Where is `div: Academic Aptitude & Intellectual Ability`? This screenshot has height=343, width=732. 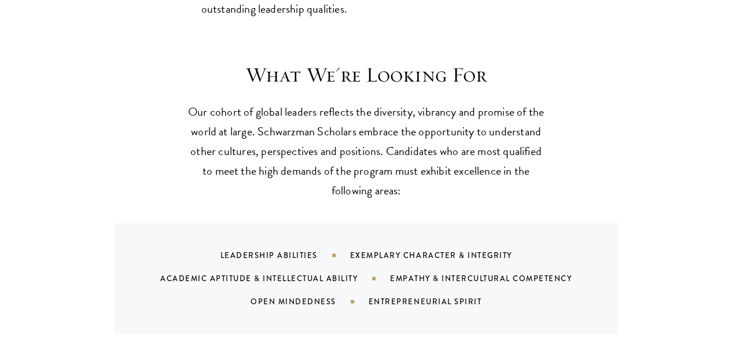 div: Academic Aptitude & Intellectual Ability is located at coordinates (275, 278).